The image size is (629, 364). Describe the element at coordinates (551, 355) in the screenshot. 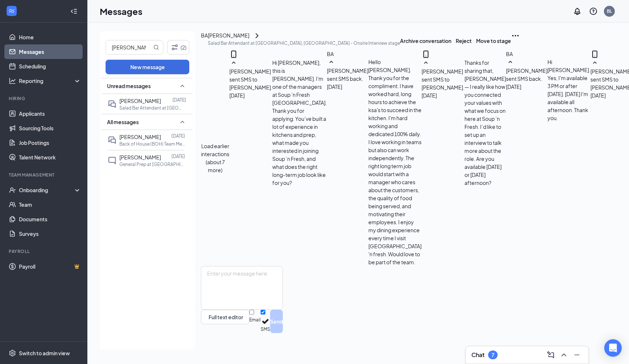

I see `svg: ComposeMessage` at that location.